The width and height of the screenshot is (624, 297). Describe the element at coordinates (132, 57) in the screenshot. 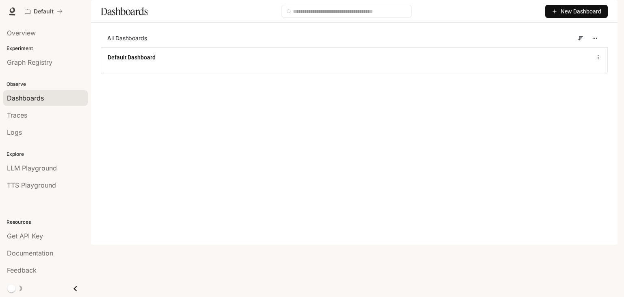

I see `a: Default Dashboard` at that location.